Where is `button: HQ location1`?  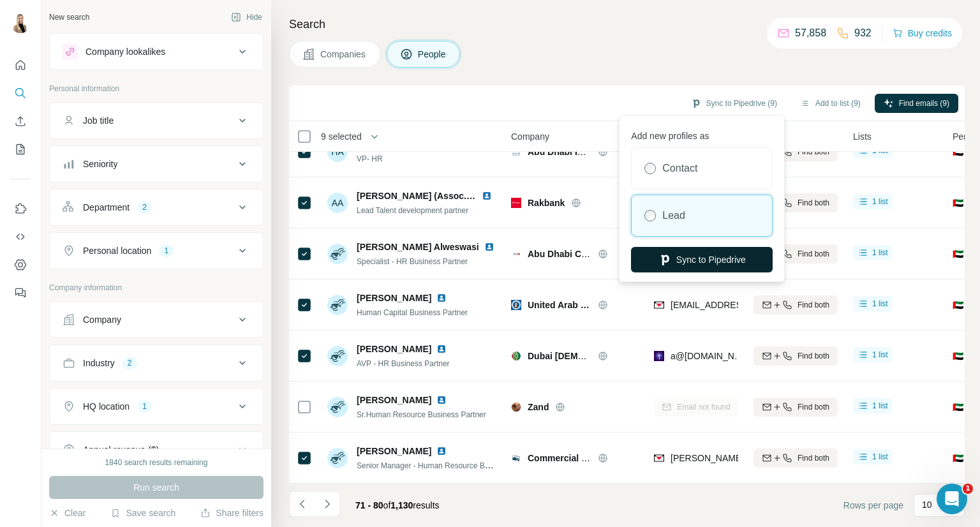 button: HQ location1 is located at coordinates (156, 406).